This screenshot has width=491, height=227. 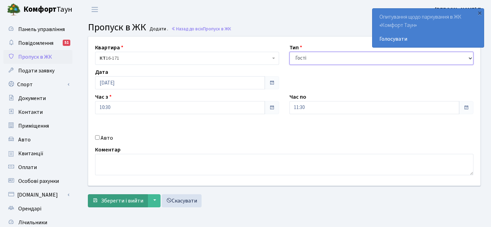 What do you see at coordinates (103, 97) in the screenshot?
I see `label: Час з` at bounding box center [103, 97].